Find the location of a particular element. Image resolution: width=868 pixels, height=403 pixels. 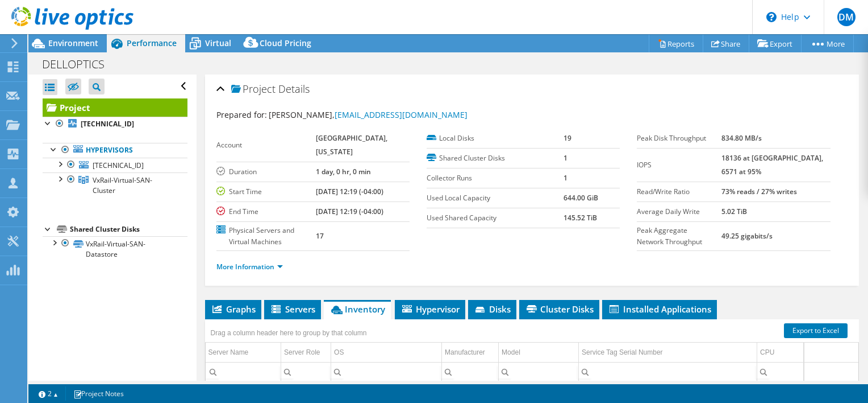

td: Manufacturer Column is located at coordinates (470, 352).